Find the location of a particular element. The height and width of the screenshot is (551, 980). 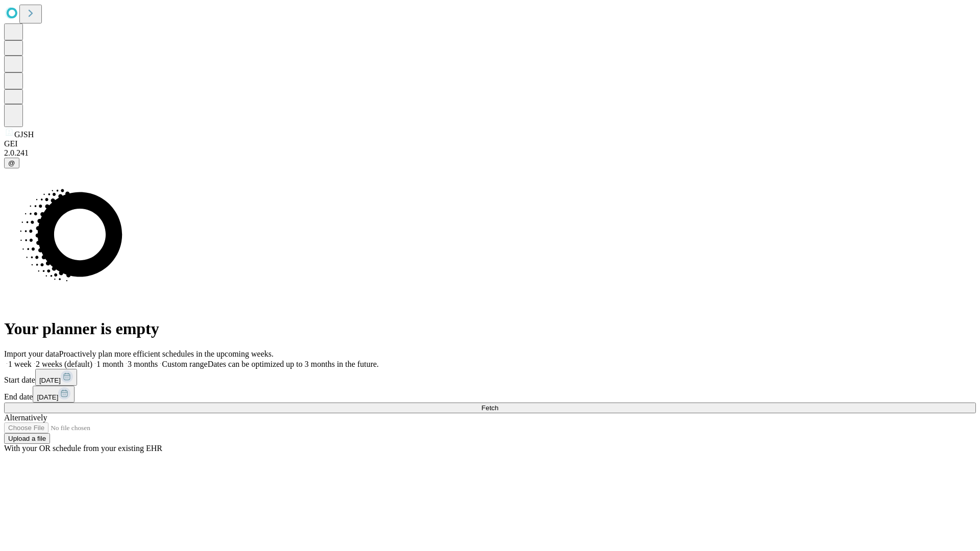

span: 3 months is located at coordinates (142, 364).